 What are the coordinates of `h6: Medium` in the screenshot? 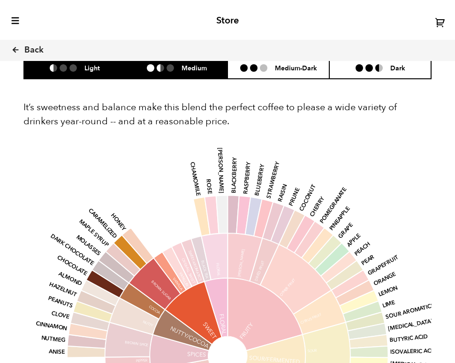 It's located at (194, 67).